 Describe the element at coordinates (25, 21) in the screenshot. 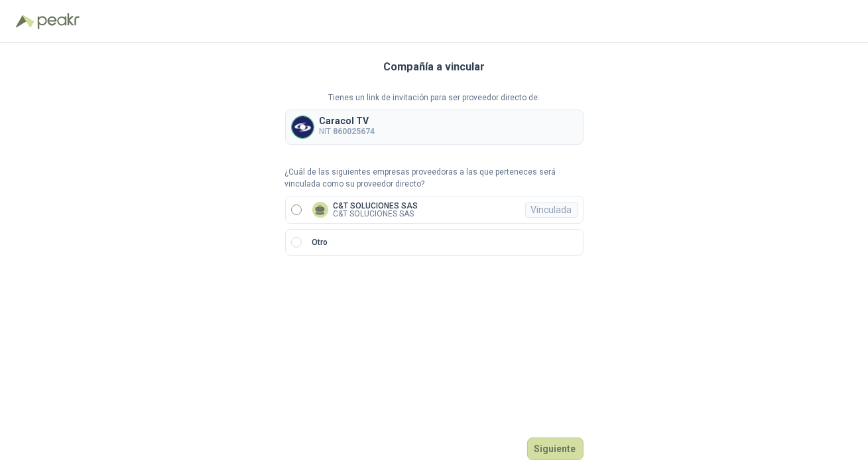

I see `img: Logo` at that location.